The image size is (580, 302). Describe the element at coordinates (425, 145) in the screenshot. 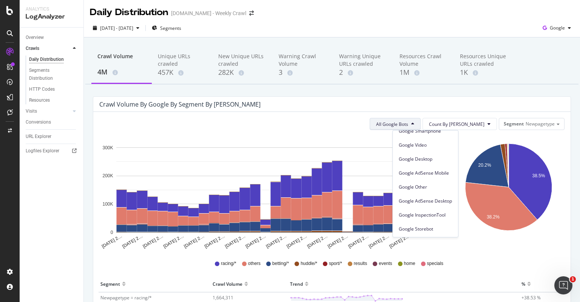

I see `span: Google Video` at that location.